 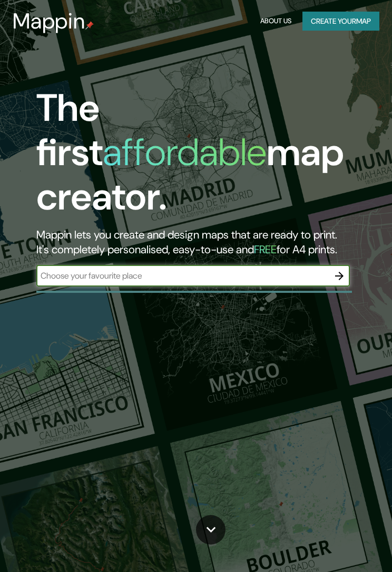 What do you see at coordinates (193, 242) in the screenshot?
I see `h2: Mappin lets you create and design maps that are ready to print. It's completely personalised, eas...` at bounding box center [193, 242].